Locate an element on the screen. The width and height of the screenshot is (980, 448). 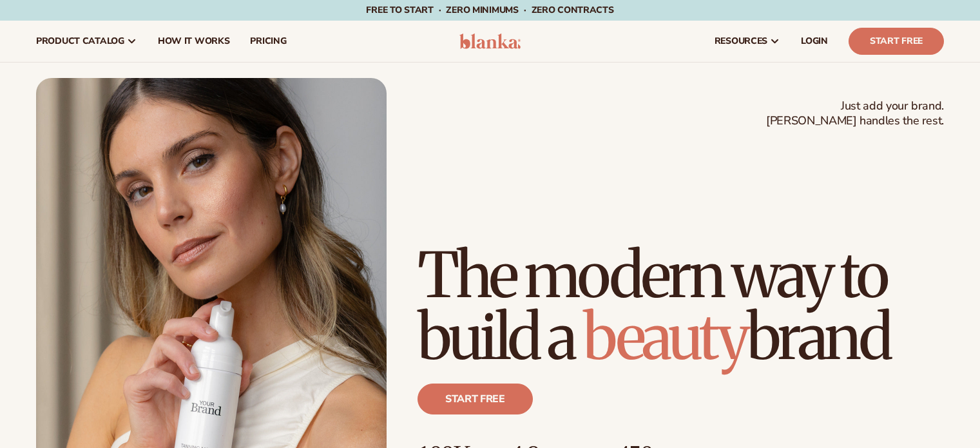
span: LOGIN is located at coordinates (815, 41).